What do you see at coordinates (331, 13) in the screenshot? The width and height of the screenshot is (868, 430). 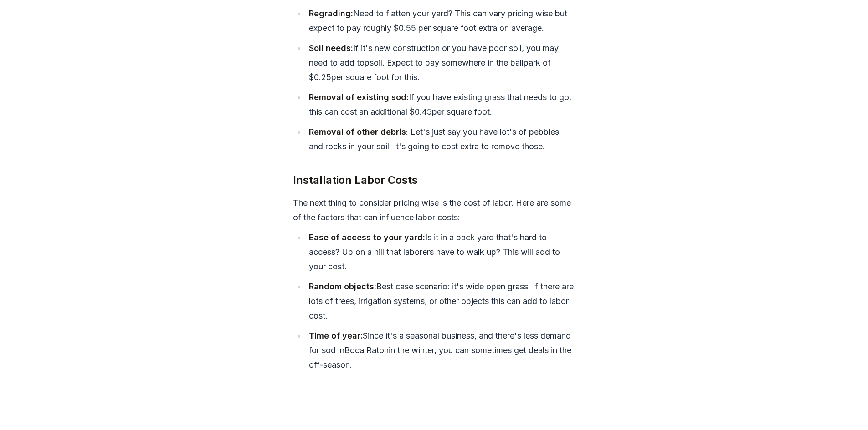 I see `strong: Regrading:` at bounding box center [331, 13].